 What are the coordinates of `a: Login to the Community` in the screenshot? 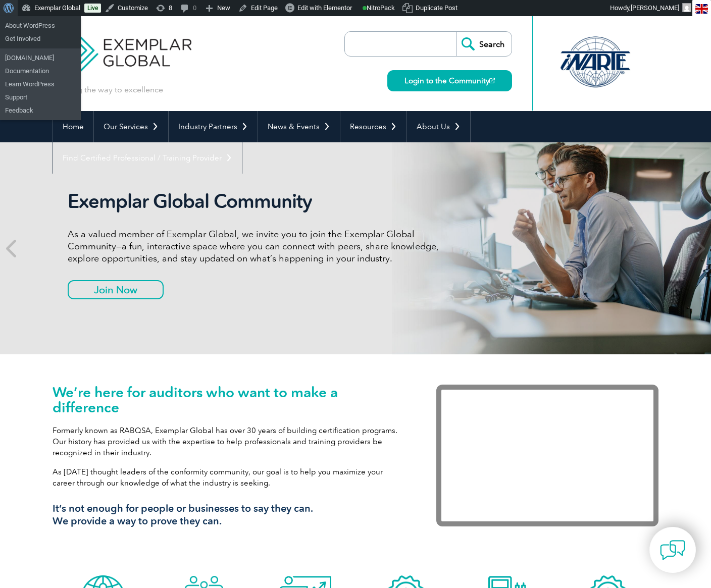 It's located at (449, 81).